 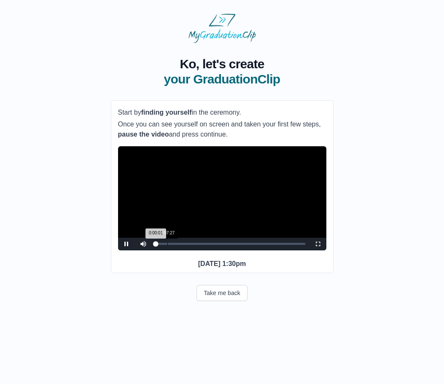 What do you see at coordinates (222, 28) in the screenshot?
I see `img: MyGraduationClip` at bounding box center [222, 28].